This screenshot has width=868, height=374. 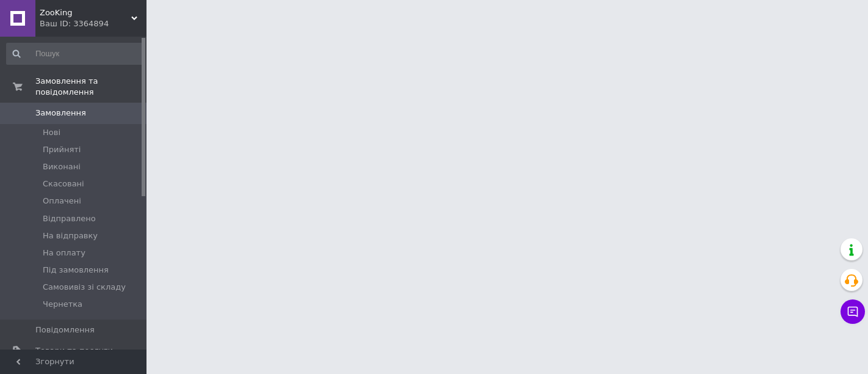 What do you see at coordinates (61, 167) in the screenshot?
I see `span: Виконані` at bounding box center [61, 167].